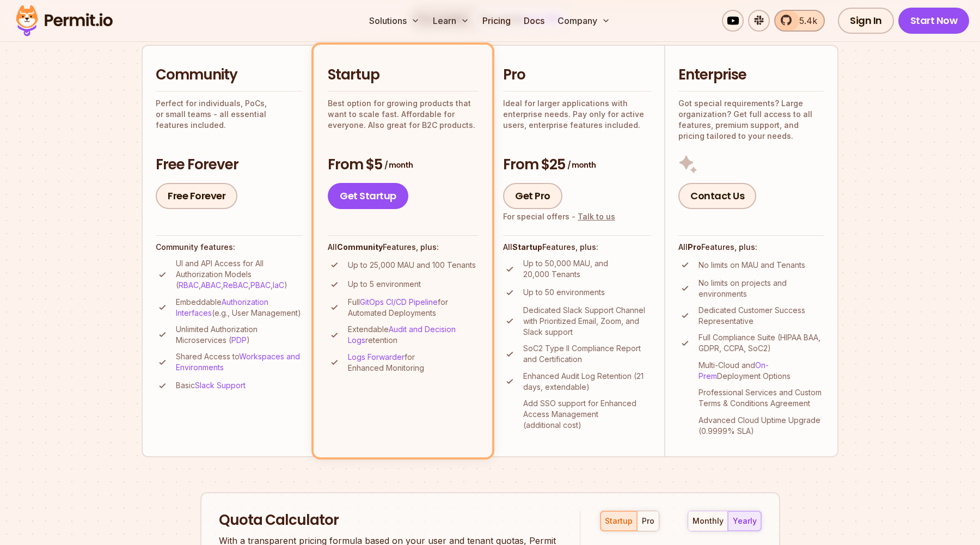 The width and height of the screenshot is (980, 545). What do you see at coordinates (800, 21) in the screenshot?
I see `a: 5.4k` at bounding box center [800, 21].